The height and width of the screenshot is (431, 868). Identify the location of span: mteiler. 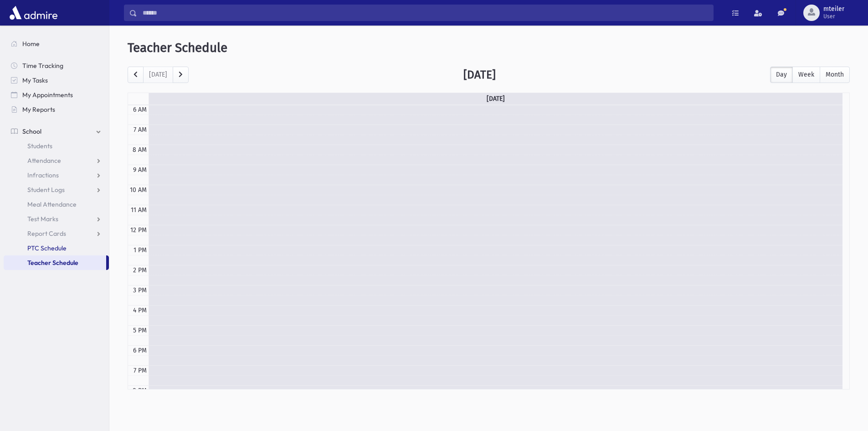
(834, 9).